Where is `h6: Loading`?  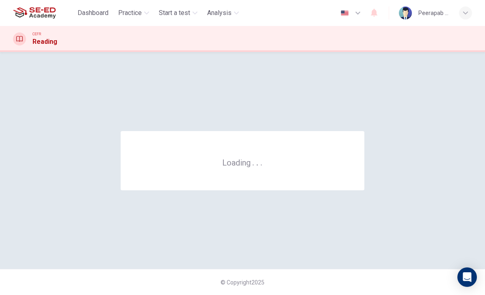 h6: Loading is located at coordinates (243, 163).